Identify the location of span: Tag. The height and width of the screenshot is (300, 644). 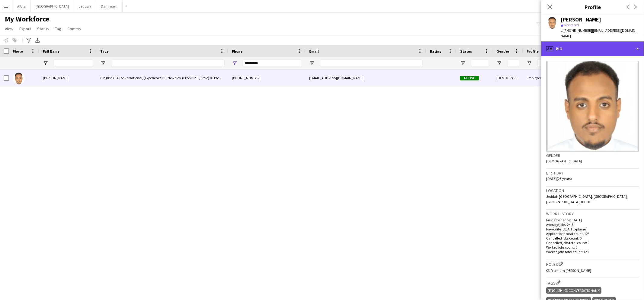
(58, 29).